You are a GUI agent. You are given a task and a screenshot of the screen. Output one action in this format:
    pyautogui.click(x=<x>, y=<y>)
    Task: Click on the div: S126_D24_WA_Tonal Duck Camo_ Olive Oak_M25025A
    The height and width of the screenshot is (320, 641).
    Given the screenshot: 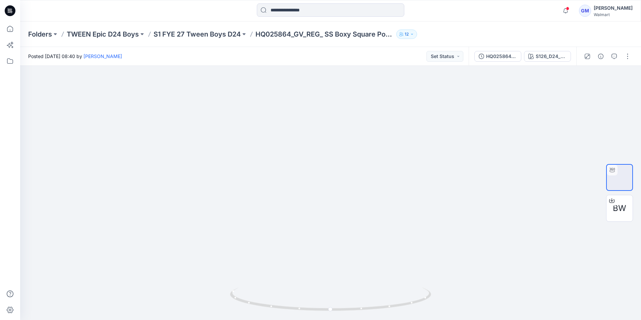 What is the action you would take?
    pyautogui.click(x=551, y=56)
    